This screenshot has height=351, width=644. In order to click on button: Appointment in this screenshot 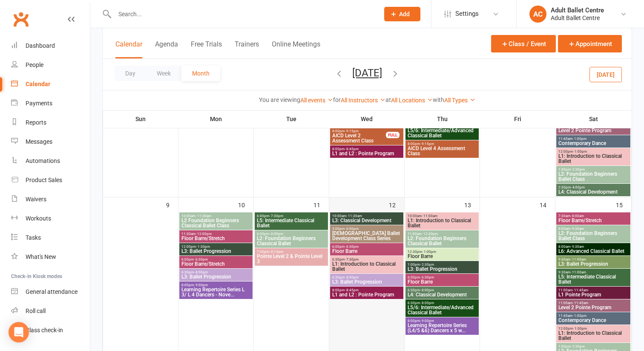, I will do `click(589, 43)`.